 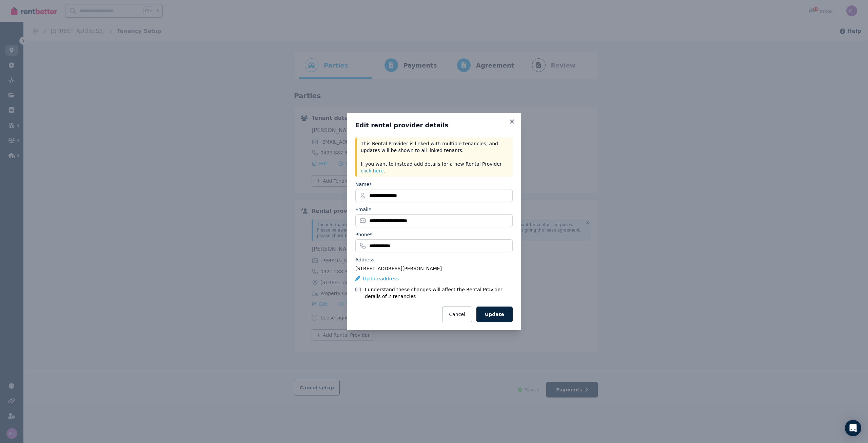 I want to click on label: Phone*, so click(x=364, y=234).